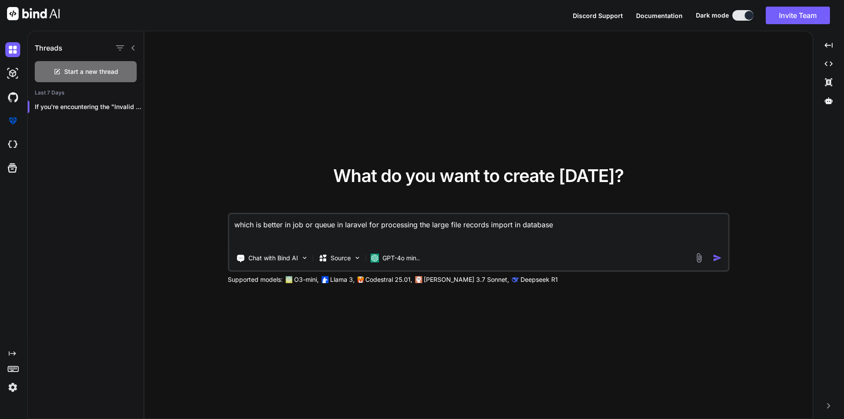  I want to click on img: Mistral-AI, so click(361, 280).